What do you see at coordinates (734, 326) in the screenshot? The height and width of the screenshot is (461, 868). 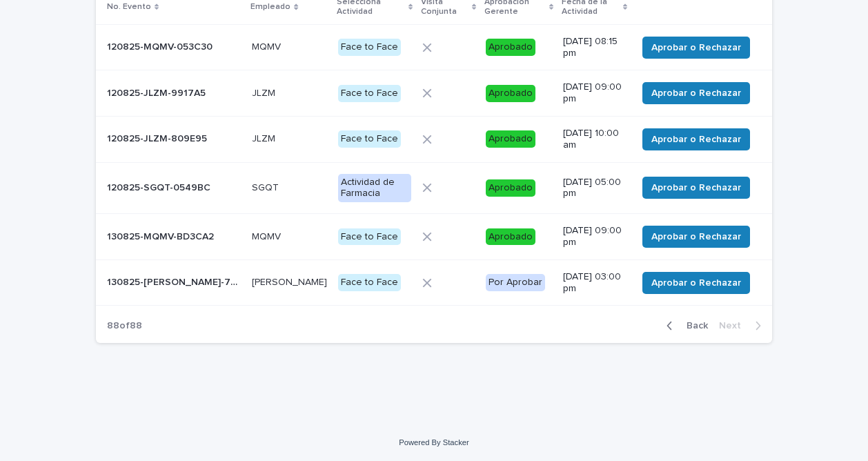 I see `span: Next` at bounding box center [734, 326].